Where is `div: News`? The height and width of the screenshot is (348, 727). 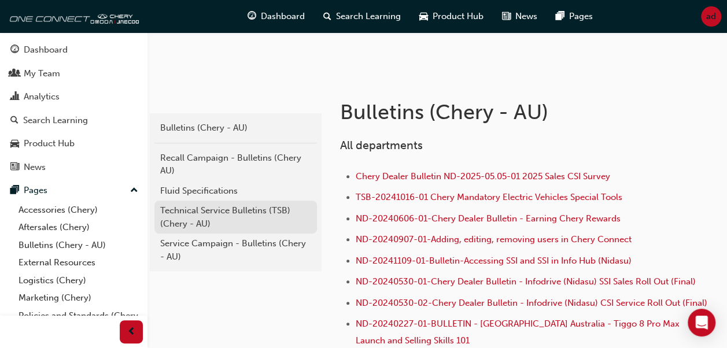 div: News is located at coordinates (35, 167).